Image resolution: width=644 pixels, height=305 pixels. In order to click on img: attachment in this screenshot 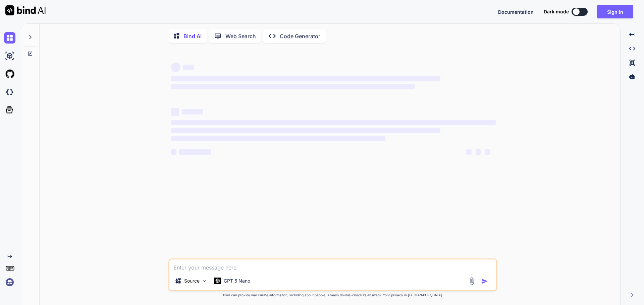, I will do `click(471, 281)`.